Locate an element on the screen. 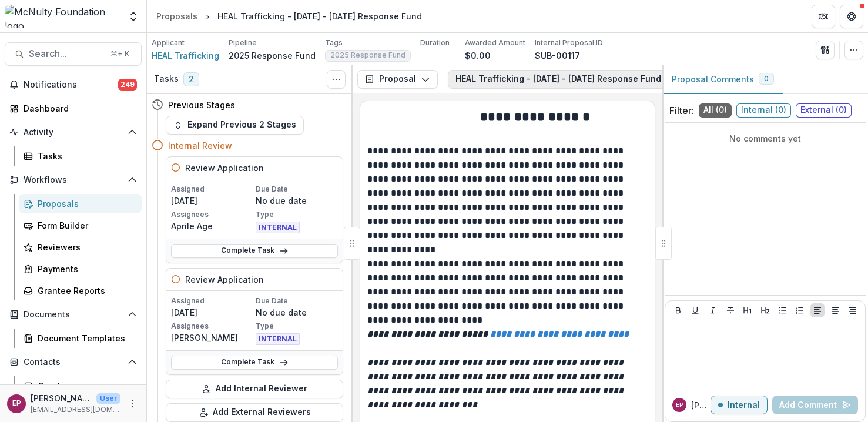 This screenshot has height=422, width=868. button: Heading 1 is located at coordinates (747, 310).